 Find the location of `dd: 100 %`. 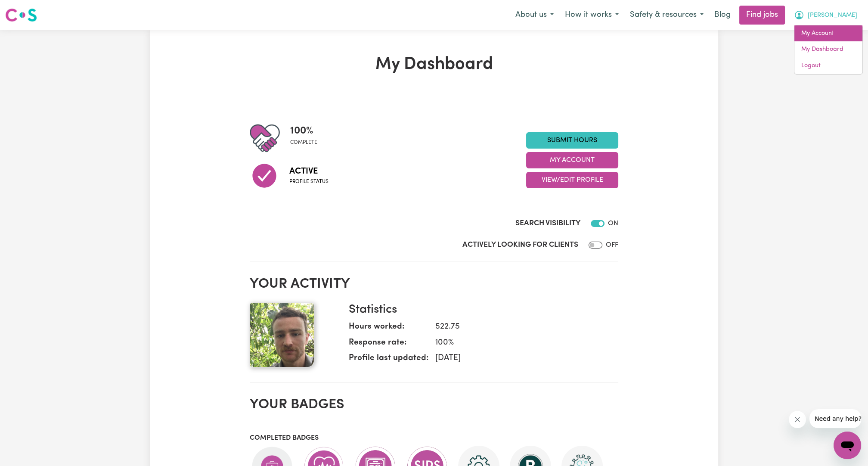

dd: 100 % is located at coordinates (520, 343).